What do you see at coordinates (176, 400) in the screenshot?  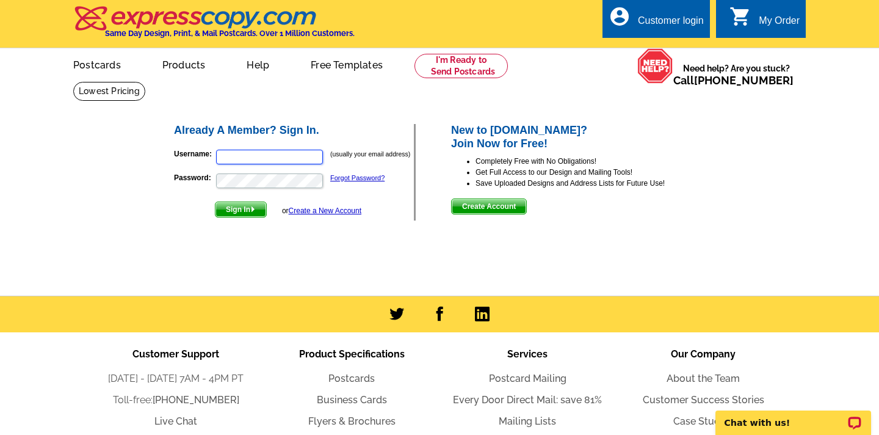 I see `li: Toll-free:` at bounding box center [176, 400].